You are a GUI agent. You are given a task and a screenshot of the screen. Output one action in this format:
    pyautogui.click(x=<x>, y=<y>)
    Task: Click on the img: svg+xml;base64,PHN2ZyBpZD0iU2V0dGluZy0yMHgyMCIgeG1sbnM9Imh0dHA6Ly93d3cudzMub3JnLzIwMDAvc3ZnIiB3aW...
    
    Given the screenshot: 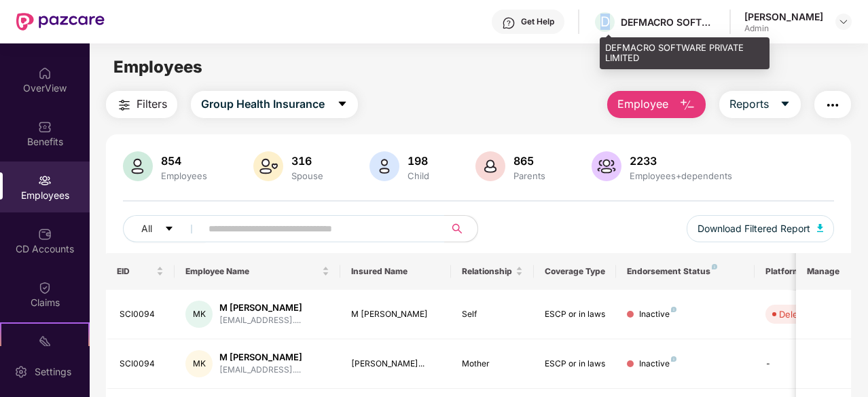 What is the action you would take?
    pyautogui.click(x=21, y=372)
    